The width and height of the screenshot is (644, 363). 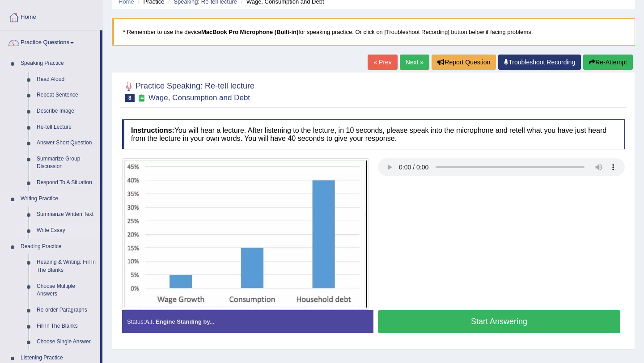 What do you see at coordinates (539, 62) in the screenshot?
I see `a: Troubleshoot Recording` at bounding box center [539, 62].